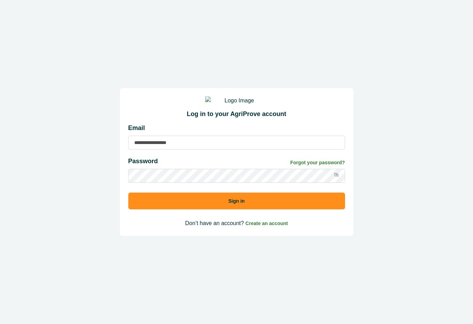 This screenshot has width=473, height=324. Describe the element at coordinates (237, 201) in the screenshot. I see `button: Sign in` at that location.